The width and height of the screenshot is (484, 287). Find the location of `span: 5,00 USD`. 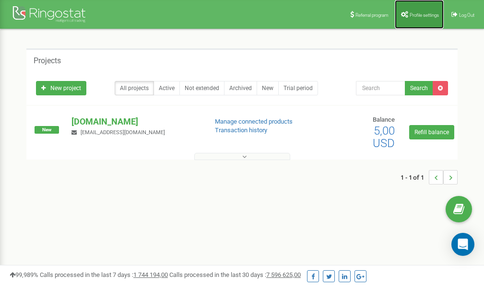

span: 5,00 USD is located at coordinates (384, 137).